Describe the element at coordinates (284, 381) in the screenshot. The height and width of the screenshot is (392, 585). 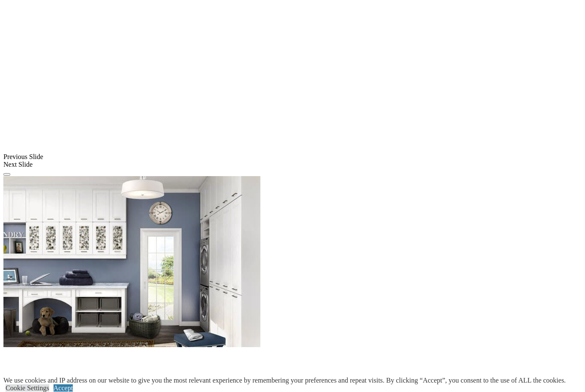
I see `div: We use cookies and IP address on our website to give you the most relevant experience by remember...` at that location.